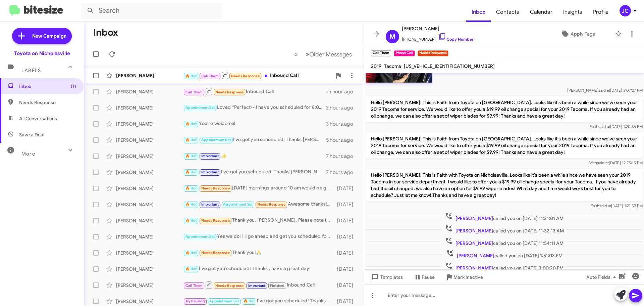 The image size is (644, 306). Describe the element at coordinates (478, 12) in the screenshot. I see `a: Inbox` at that location.